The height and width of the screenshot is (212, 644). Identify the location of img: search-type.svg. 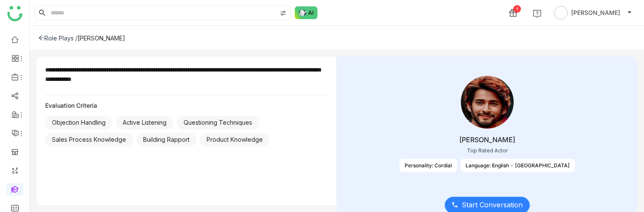
(283, 13).